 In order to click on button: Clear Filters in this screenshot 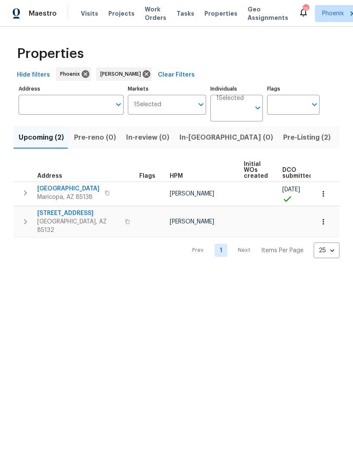, I will do `click(176, 75)`.